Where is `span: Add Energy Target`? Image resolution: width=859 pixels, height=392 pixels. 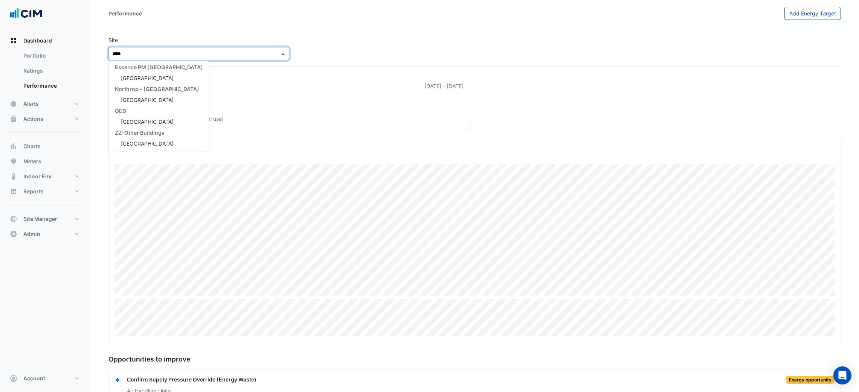
span: Add Energy Target is located at coordinates (812, 13).